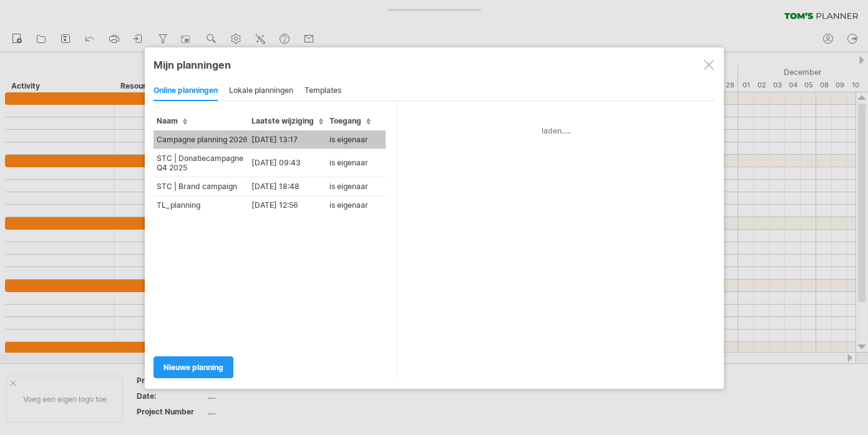 Image resolution: width=868 pixels, height=435 pixels. Describe the element at coordinates (552, 118) in the screenshot. I see `div: laden.....` at that location.